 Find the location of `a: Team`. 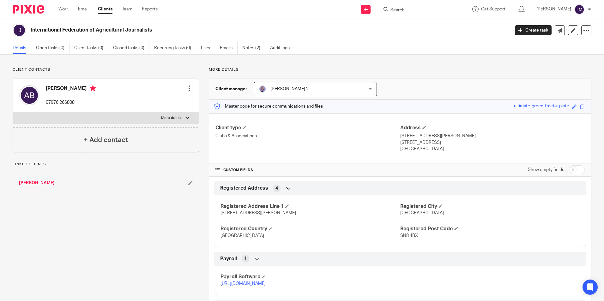

a: Team is located at coordinates (127, 9).